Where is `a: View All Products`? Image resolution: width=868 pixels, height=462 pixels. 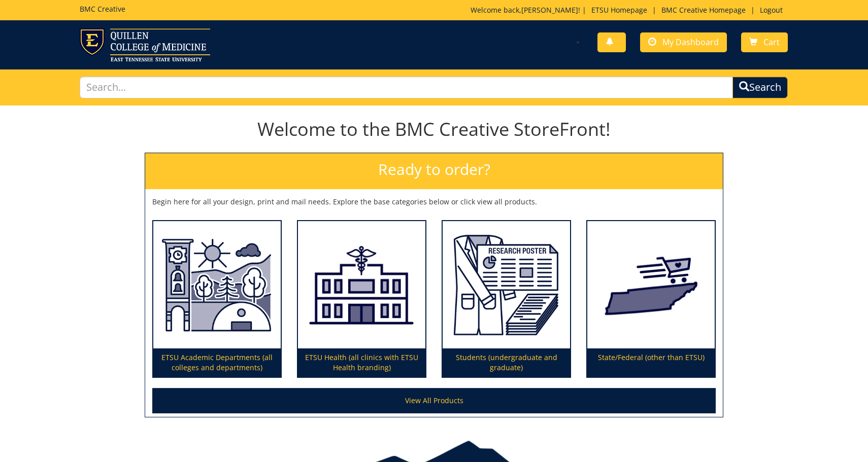
a: View All Products is located at coordinates (434, 401).